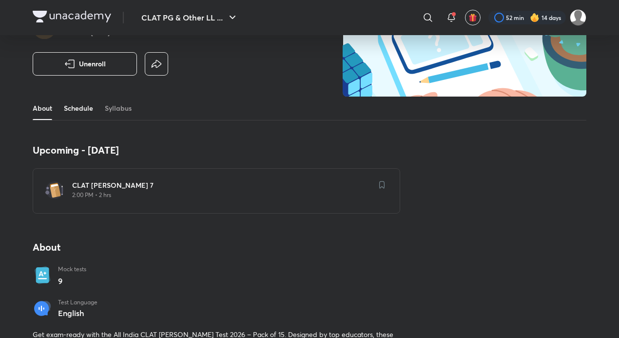 The height and width of the screenshot is (338, 619). I want to click on button: avatar, so click(473, 18).